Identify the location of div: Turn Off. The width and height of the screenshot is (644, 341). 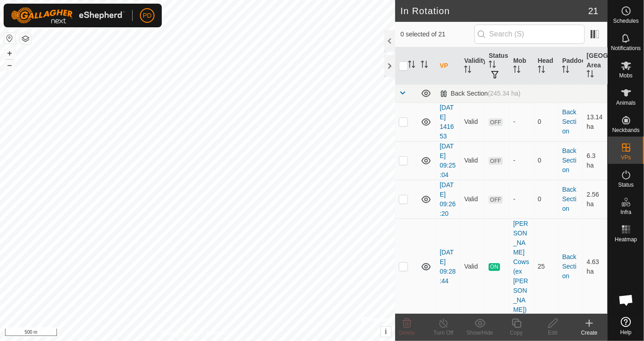
(443, 333).